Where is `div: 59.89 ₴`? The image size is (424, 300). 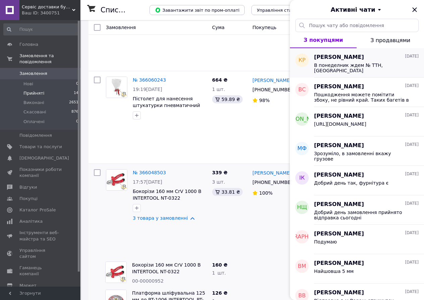
div: 59.89 ₴ is located at coordinates (227, 99).